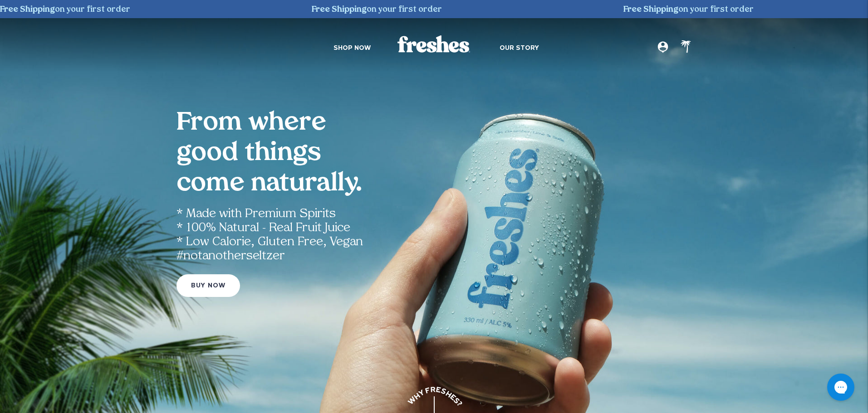 The height and width of the screenshot is (413, 868). Describe the element at coordinates (352, 48) in the screenshot. I see `a: Shop Now` at that location.